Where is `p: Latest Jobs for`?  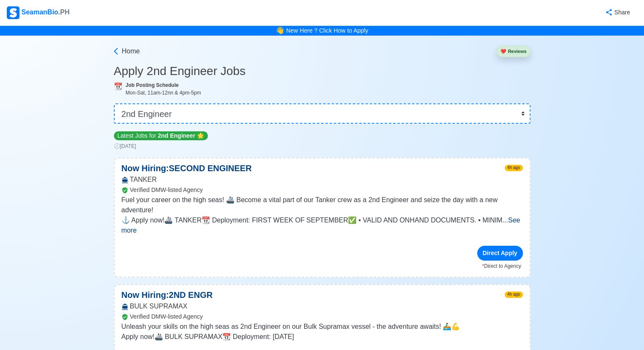
p: Latest Jobs for is located at coordinates (161, 135).